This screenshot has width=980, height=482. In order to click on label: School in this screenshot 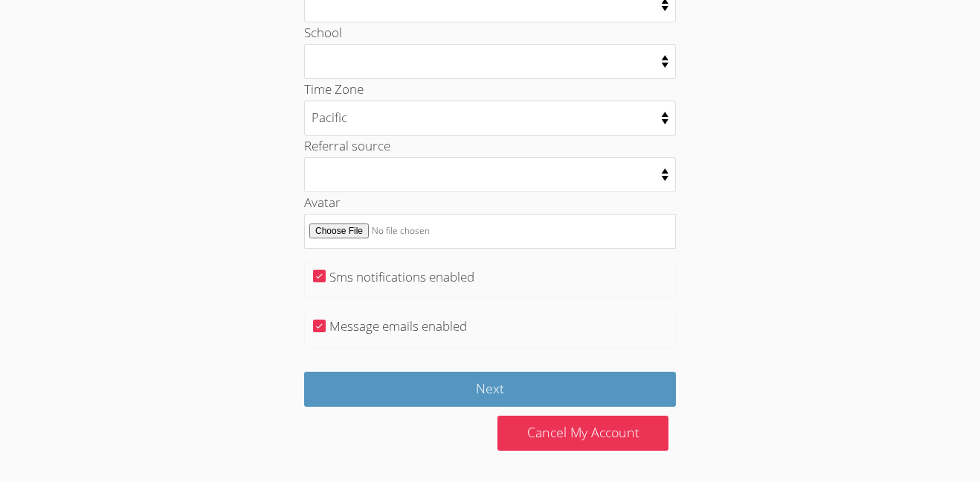, I will do `click(323, 32)`.